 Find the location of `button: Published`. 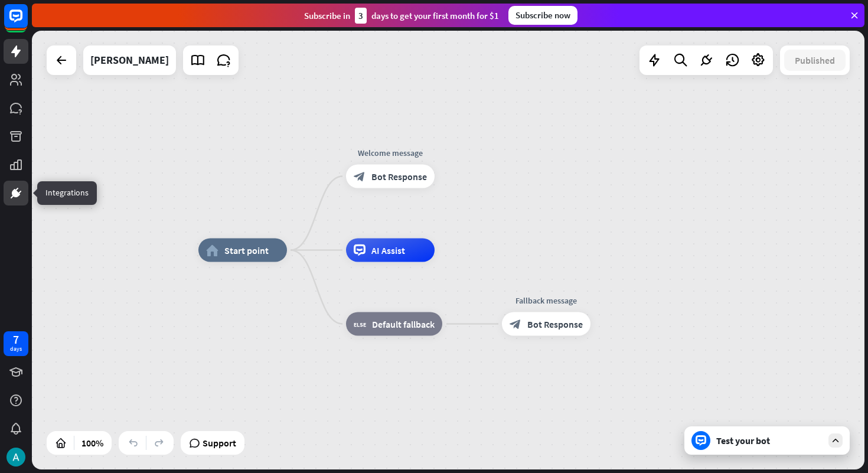

button: Published is located at coordinates (815, 60).